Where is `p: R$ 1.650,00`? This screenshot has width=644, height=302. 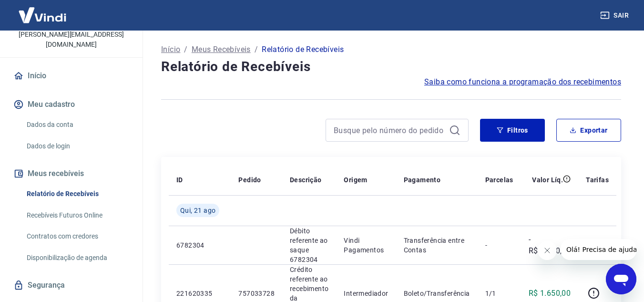 p: R$ 1.650,00 is located at coordinates (549, 293).